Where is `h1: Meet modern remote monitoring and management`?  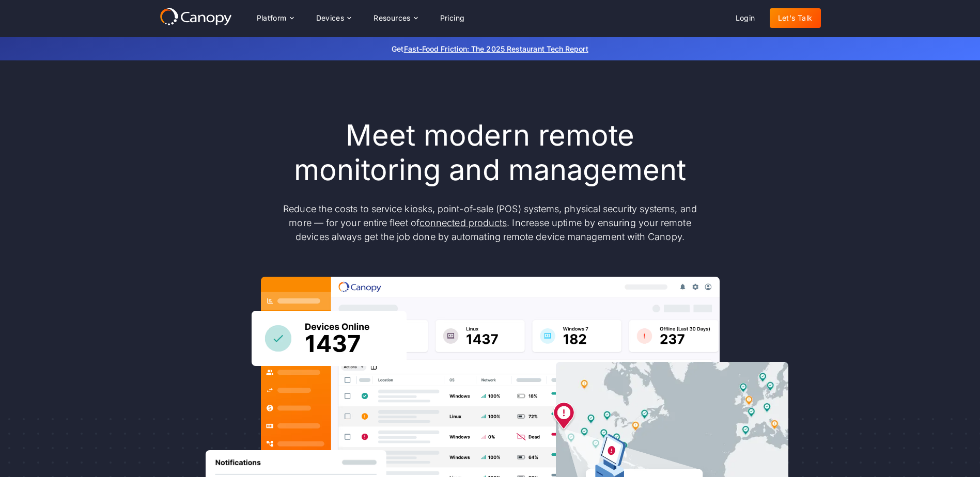
h1: Meet modern remote monitoring and management is located at coordinates (490, 153).